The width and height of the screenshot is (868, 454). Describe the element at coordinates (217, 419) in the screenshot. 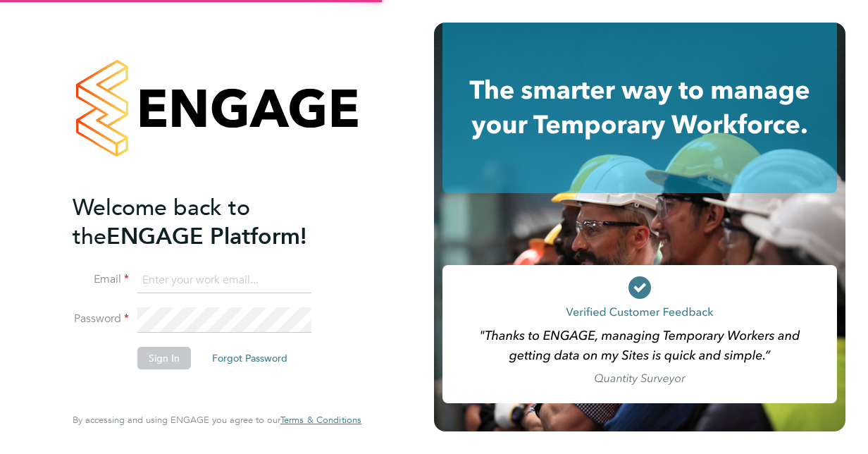

I see `span: By accessing and using ENGAGE you agree to our` at that location.